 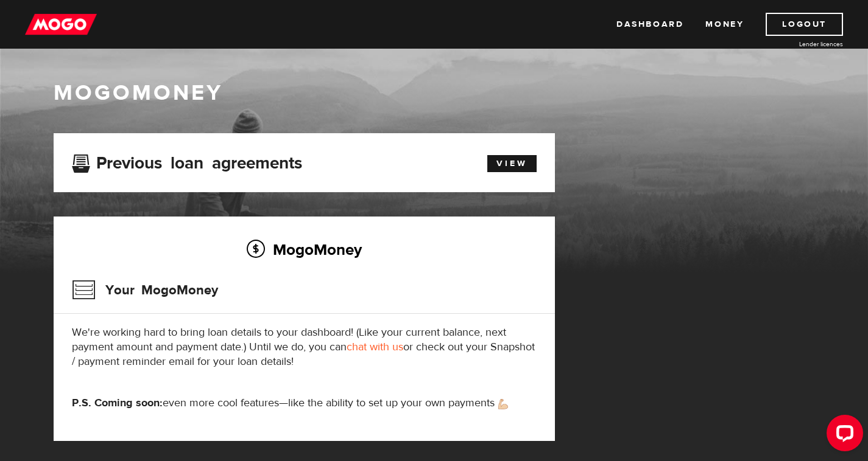 I want to click on img: mogo_logo-11ee424be714fa7cbb0f0f49df9e16ec.png, so click(x=61, y=24).